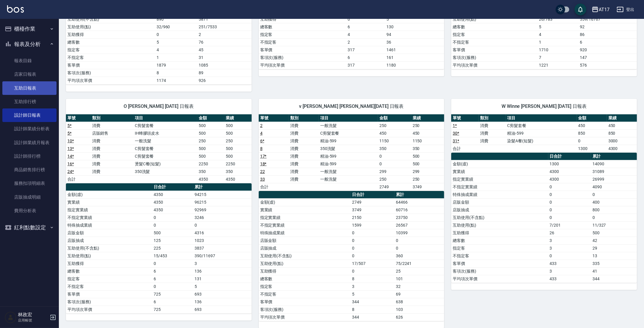 Image resolution: width=644 pixels, height=328 pixels. What do you see at coordinates (614, 187) in the screenshot?
I see `td: 4090` at bounding box center [614, 187].